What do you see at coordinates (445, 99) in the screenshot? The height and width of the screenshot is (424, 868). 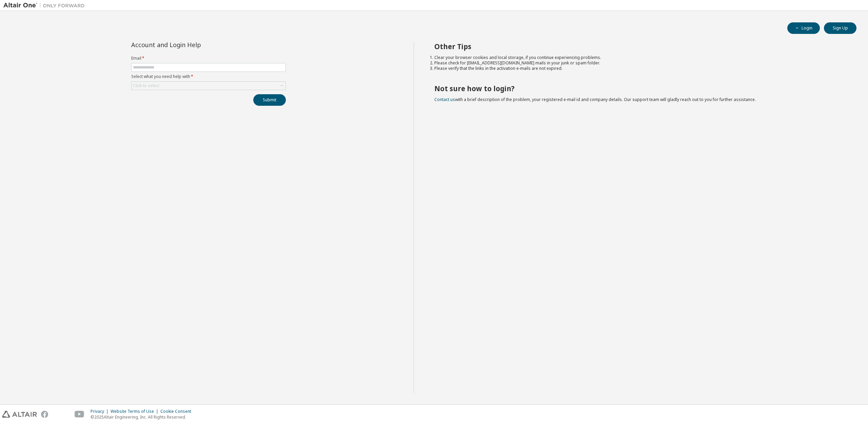 I see `a: Contact us` at bounding box center [445, 99].